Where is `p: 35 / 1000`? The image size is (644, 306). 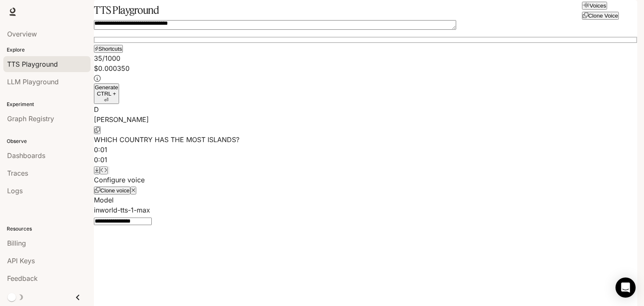 p: 35 / 1000 is located at coordinates (365, 58).